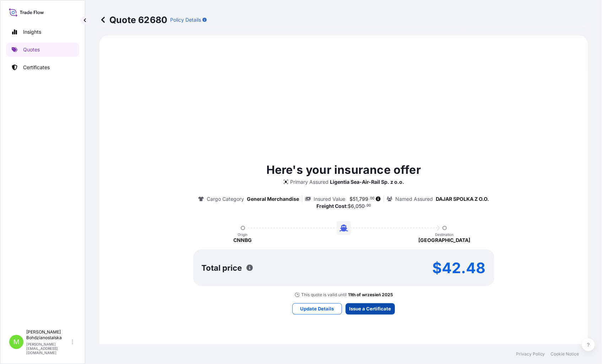 Image resolution: width=602 pixels, height=364 pixels. Describe the element at coordinates (370, 309) in the screenshot. I see `button: Issue a Certificate` at that location.